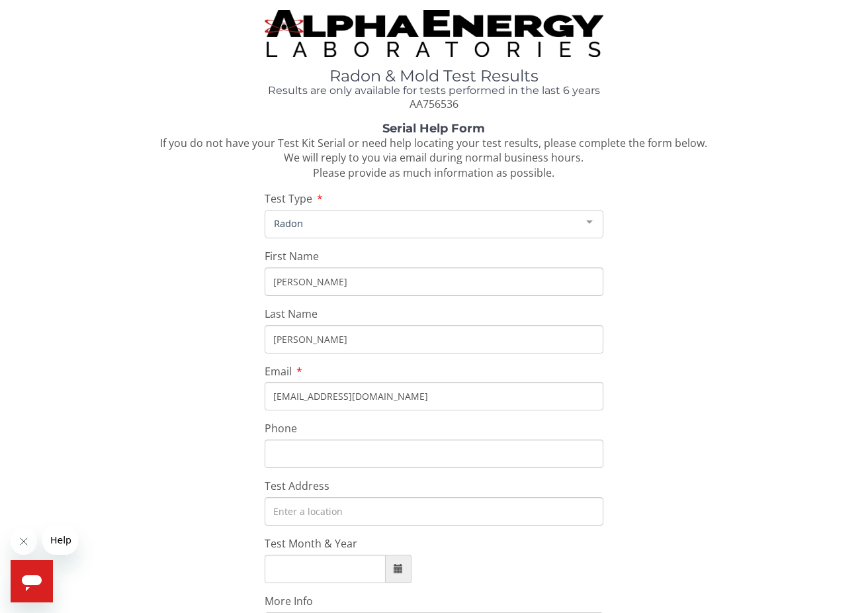  What do you see at coordinates (434, 511) in the screenshot?
I see `input: Enter a location` at bounding box center [434, 511].